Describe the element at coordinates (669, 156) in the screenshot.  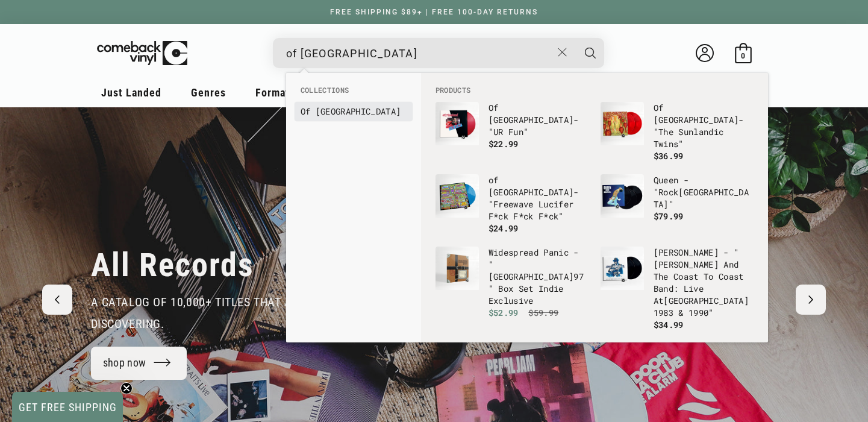
I see `span: $36.99` at that location.